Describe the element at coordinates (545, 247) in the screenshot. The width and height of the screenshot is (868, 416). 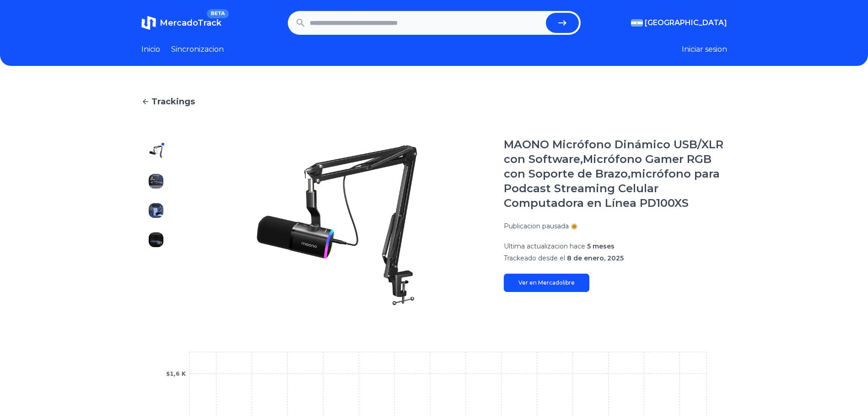
I see `span: Ultima actualizacion hace` at that location.